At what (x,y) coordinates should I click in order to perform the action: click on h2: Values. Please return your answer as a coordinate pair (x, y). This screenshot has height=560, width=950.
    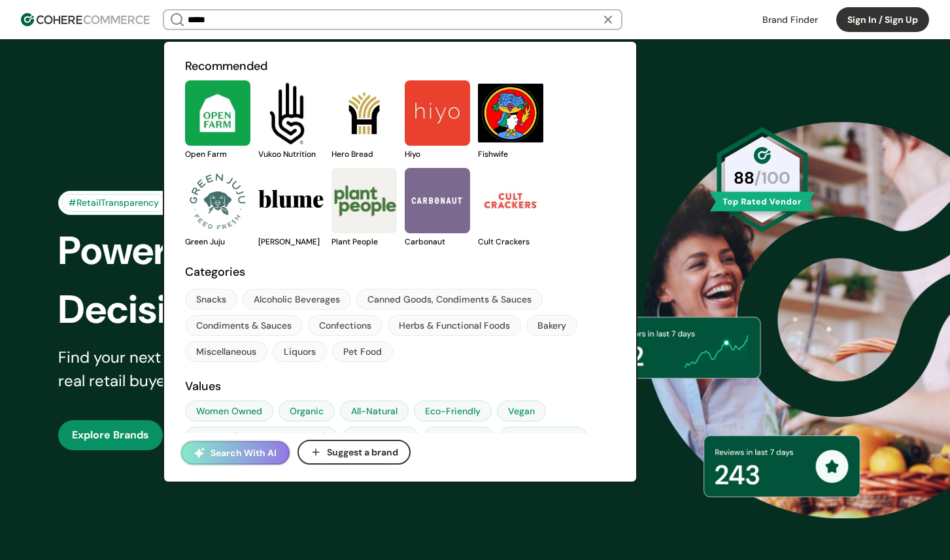
    Looking at the image, I should click on (400, 386).